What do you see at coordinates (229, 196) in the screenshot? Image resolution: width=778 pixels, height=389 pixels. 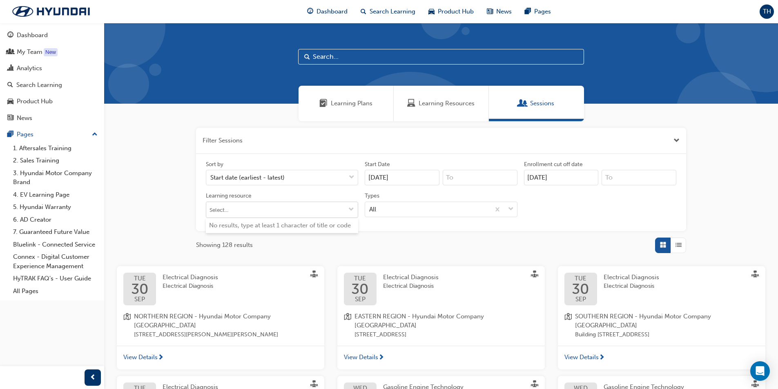 I see `div: Learning resource` at bounding box center [229, 196].